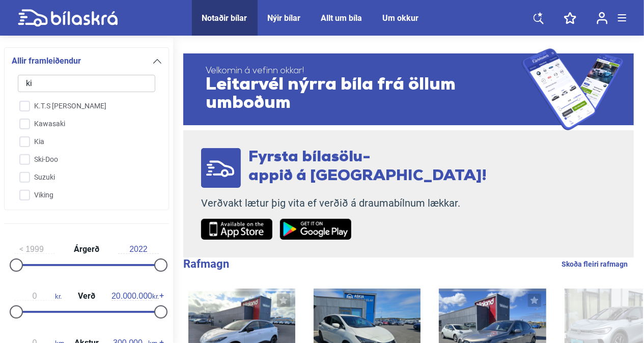 Image resolution: width=644 pixels, height=343 pixels. I want to click on div: Notaðir bílar, so click(225, 18).